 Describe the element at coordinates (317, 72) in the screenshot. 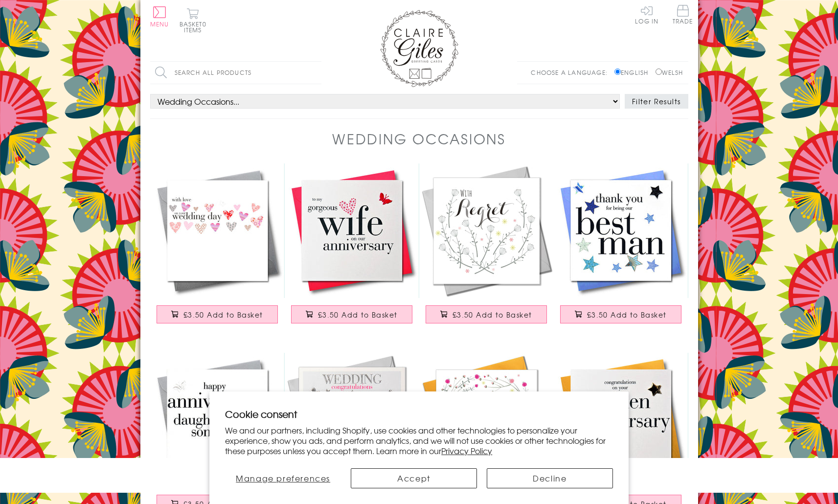

I see `input: Search` at that location.